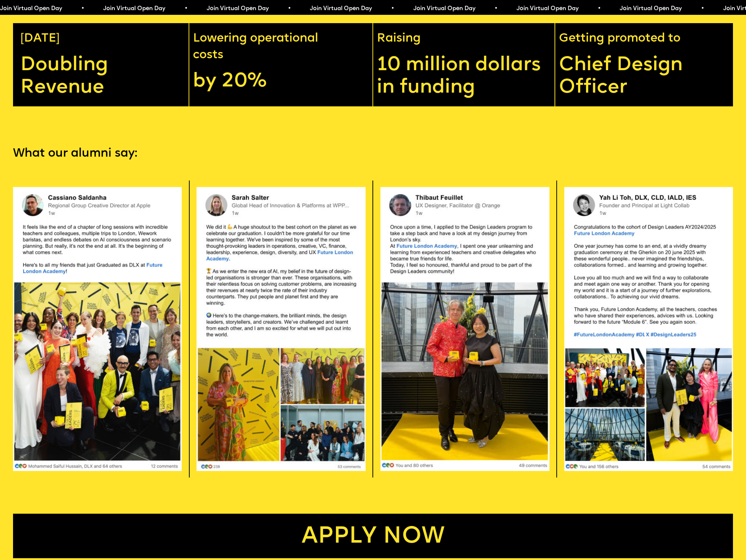 The image size is (746, 560). What do you see at coordinates (647, 77) in the screenshot?
I see `p: Chief Design Officer` at bounding box center [647, 77].